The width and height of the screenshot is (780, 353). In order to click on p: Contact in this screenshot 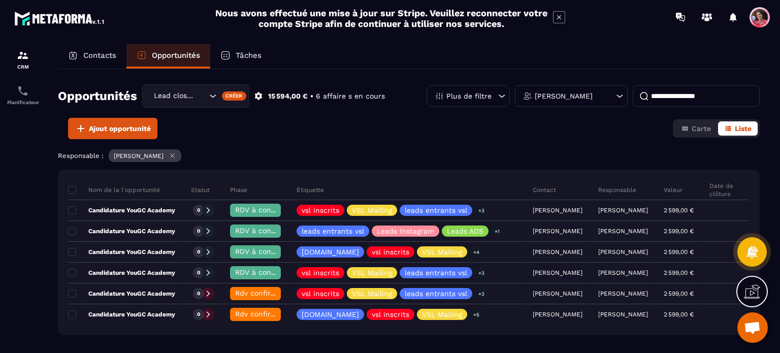, I will do `click(544, 190)`.